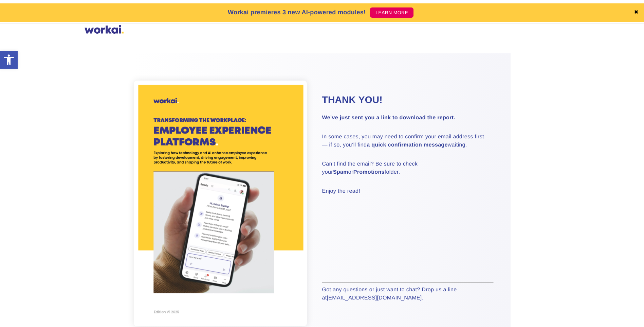  What do you see at coordinates (408, 168) in the screenshot?
I see `p: Can’t find the email? Be sure to check your or folder.` at bounding box center [408, 168].